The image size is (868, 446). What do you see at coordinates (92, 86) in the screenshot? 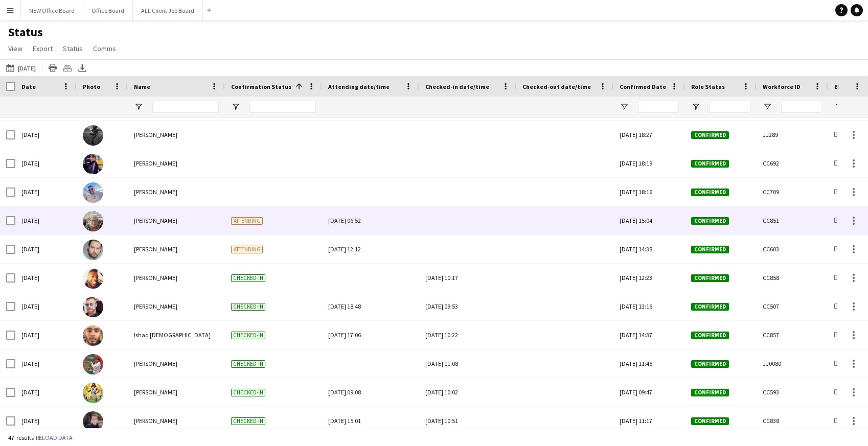
I see `span: Photo` at bounding box center [92, 86].